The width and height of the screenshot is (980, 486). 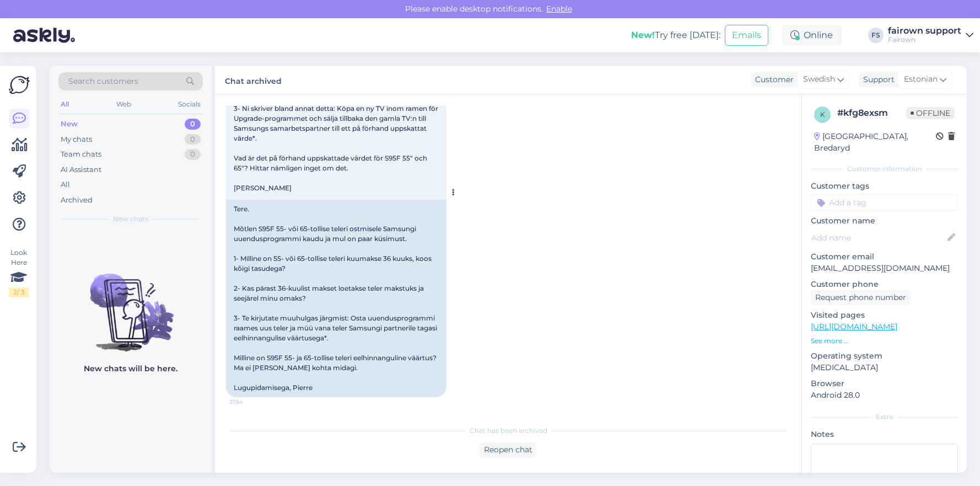 I want to click on span: k, so click(x=823, y=114).